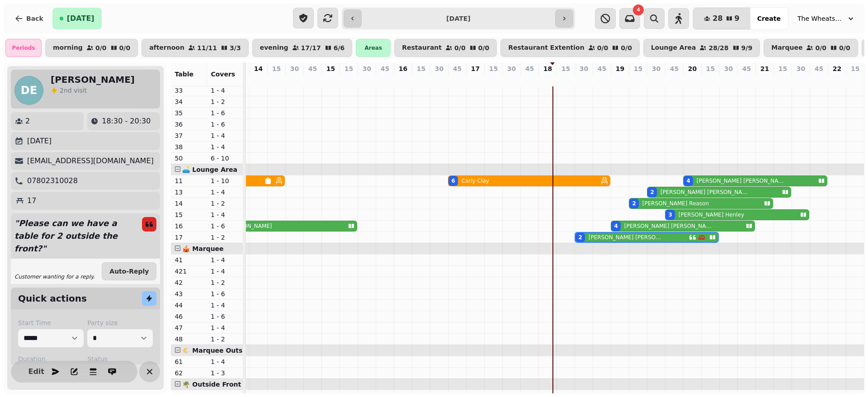 This screenshot has height=397, width=868. Describe the element at coordinates (764, 69) in the screenshot. I see `p: 21` at that location.